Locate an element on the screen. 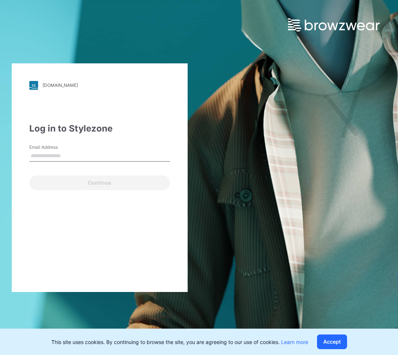 The image size is (398, 355). img: stylezone-logo.562084cfcfab977791bfbf7441f1a819.svg is located at coordinates (34, 85).